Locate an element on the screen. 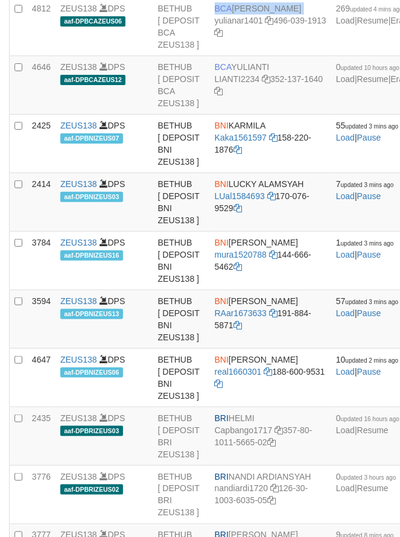  a: LUal1584693 is located at coordinates (240, 196).